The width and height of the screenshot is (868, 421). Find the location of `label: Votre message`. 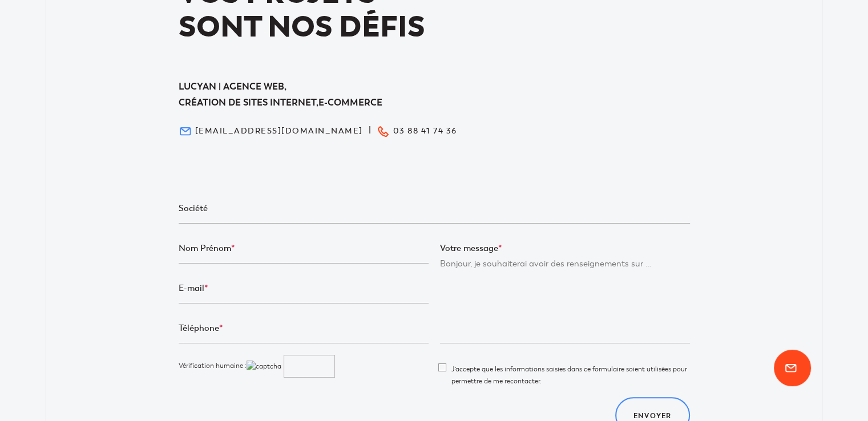

label: Votre message is located at coordinates (565, 248).